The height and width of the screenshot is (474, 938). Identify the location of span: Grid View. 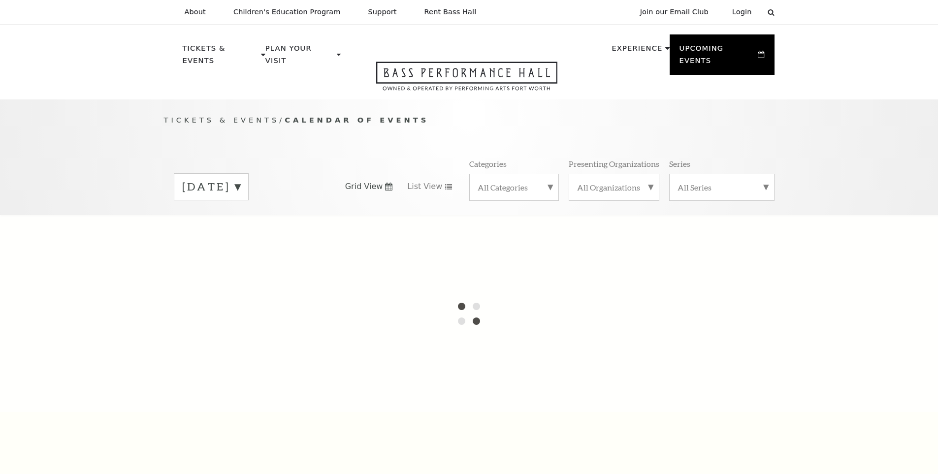
(364, 187).